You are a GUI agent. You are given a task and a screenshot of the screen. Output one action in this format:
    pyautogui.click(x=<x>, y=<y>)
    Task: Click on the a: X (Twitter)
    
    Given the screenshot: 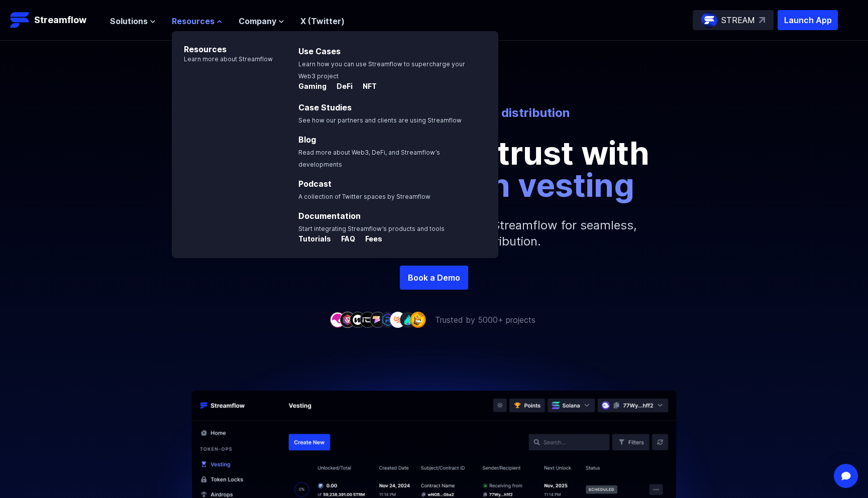 What is the action you would take?
    pyautogui.click(x=322, y=21)
    